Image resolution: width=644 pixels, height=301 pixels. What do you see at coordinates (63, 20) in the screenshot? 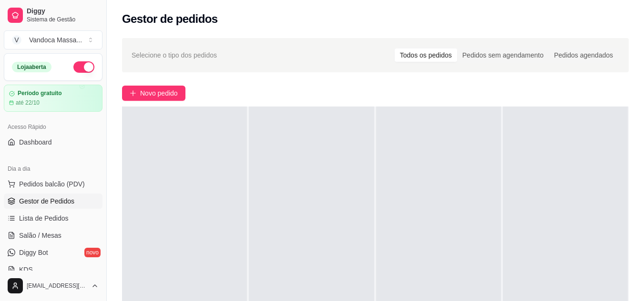
I see `span: Sistema de Gestão` at bounding box center [63, 20].